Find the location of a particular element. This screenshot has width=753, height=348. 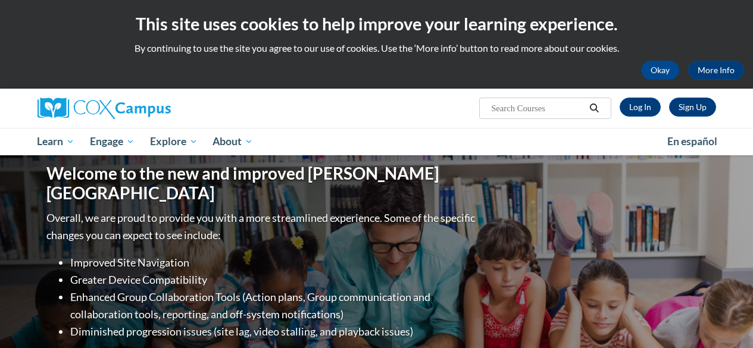

span: Explore is located at coordinates (174, 142).